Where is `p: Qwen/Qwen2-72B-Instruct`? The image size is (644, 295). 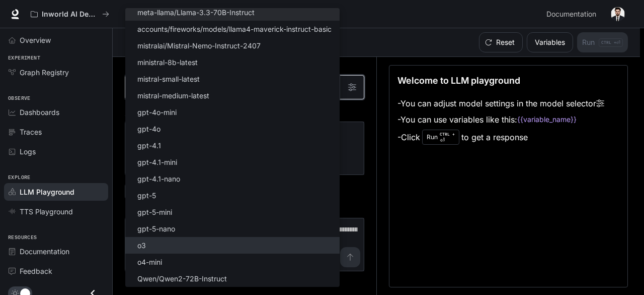
p: Qwen/Qwen2-72B-Instruct is located at coordinates (182, 278).